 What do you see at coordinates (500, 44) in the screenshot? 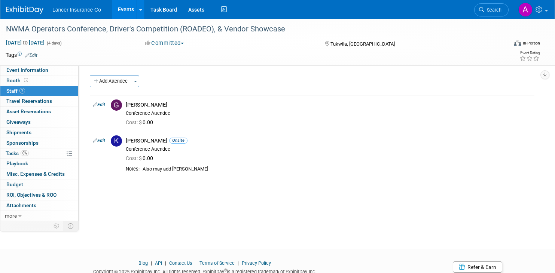
I see `div: Event Format` at bounding box center [500, 44].